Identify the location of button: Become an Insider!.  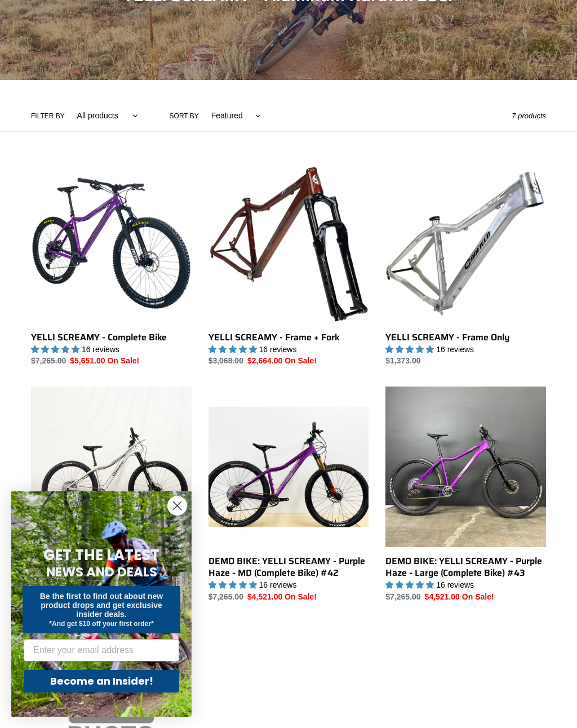
(101, 681).